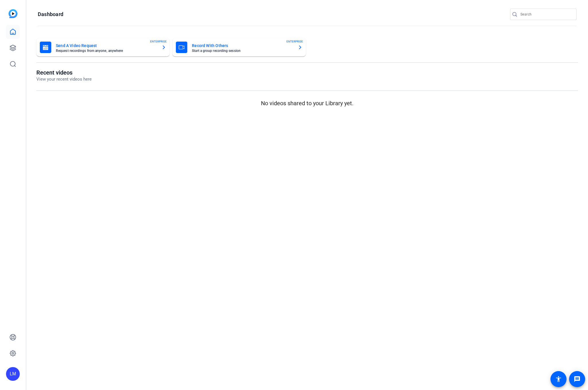  Describe the element at coordinates (103, 47) in the screenshot. I see `button: Send A Video RequestRequest recordings from anyone, anywhereENTERPRISE` at that location.